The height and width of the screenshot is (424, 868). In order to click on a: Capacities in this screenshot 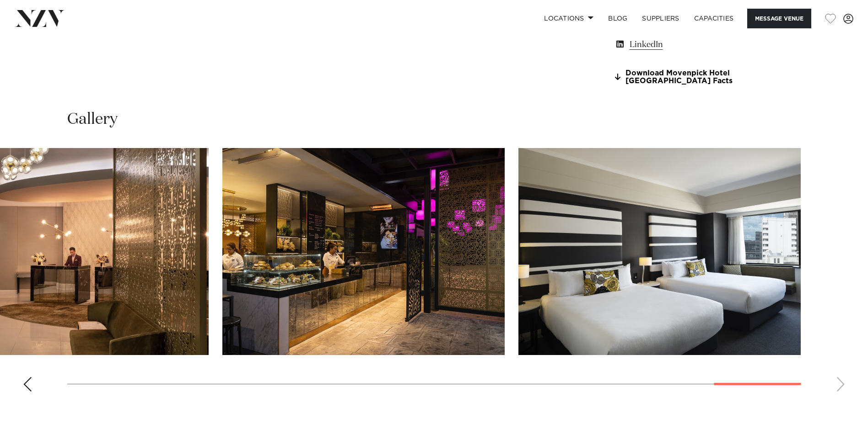, I will do `click(713, 18)`.